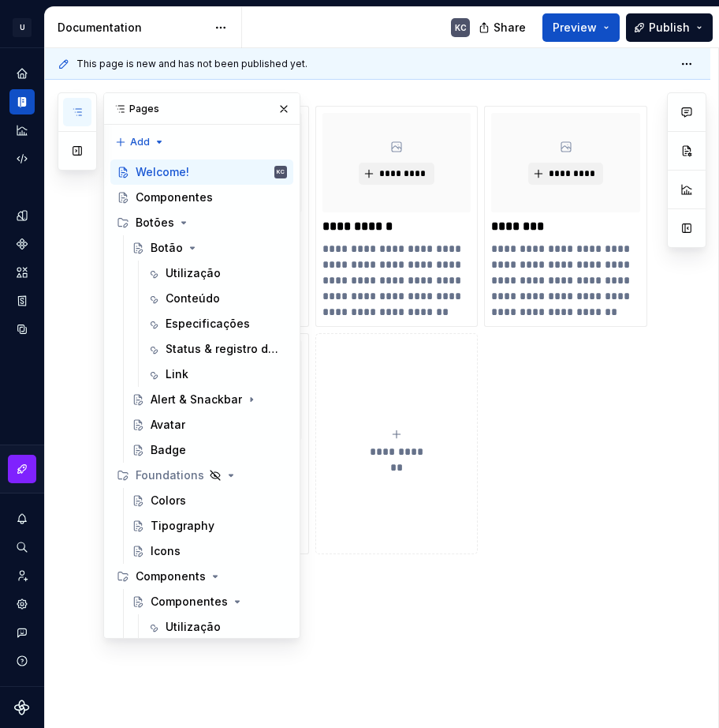  Describe the element at coordinates (22, 632) in the screenshot. I see `div: Contact support` at that location.